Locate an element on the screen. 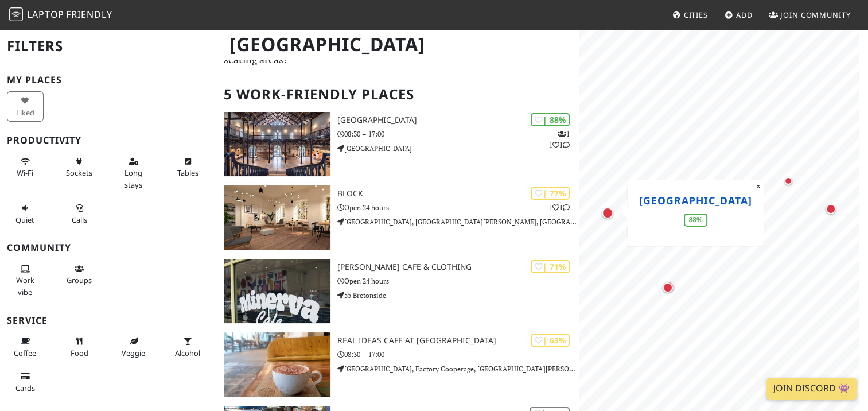  span: Alcohol is located at coordinates (187, 353).